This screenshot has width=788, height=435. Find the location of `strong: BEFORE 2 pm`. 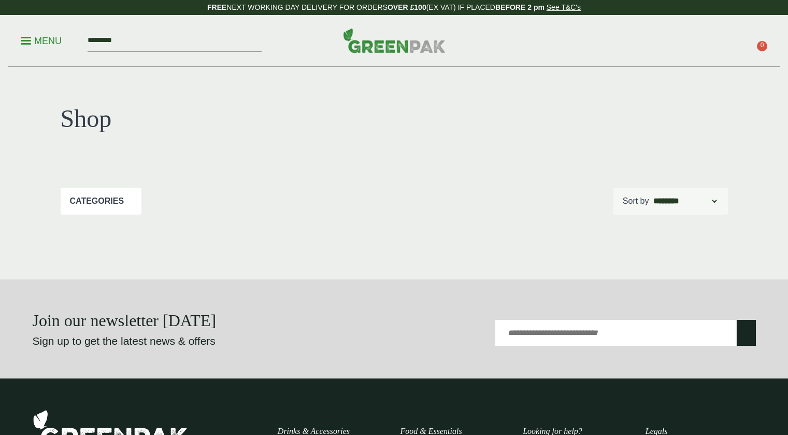

strong: BEFORE 2 pm is located at coordinates (520, 7).